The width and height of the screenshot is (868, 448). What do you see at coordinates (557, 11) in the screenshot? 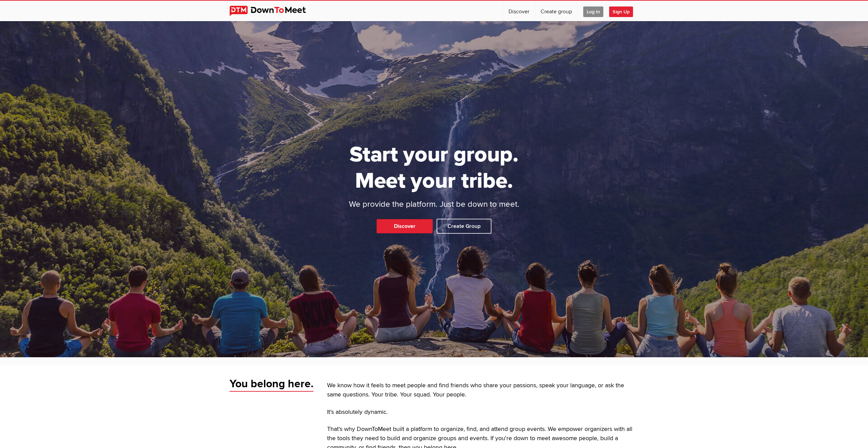
I see `a: Create group` at bounding box center [557, 11].